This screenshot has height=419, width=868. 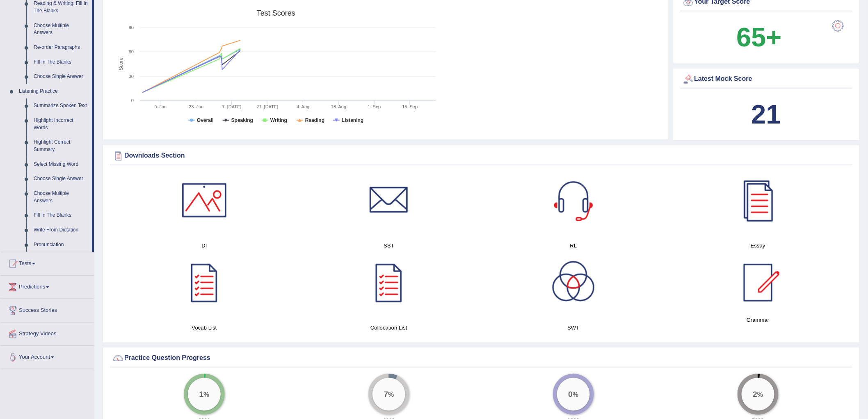 What do you see at coordinates (314, 120) in the screenshot?
I see `tspan: Reading` at bounding box center [314, 120].